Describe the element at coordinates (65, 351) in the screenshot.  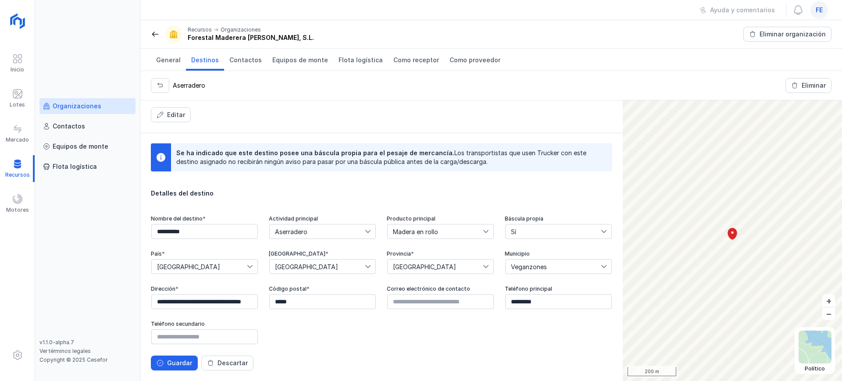
I see `a: Ver términos legales` at that location.